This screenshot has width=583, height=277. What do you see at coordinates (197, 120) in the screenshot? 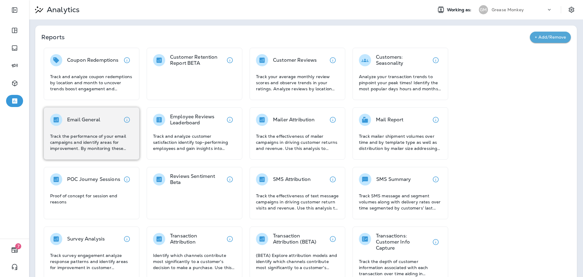
I see `p: Employee Reviews Leaderboard` at bounding box center [197, 120].